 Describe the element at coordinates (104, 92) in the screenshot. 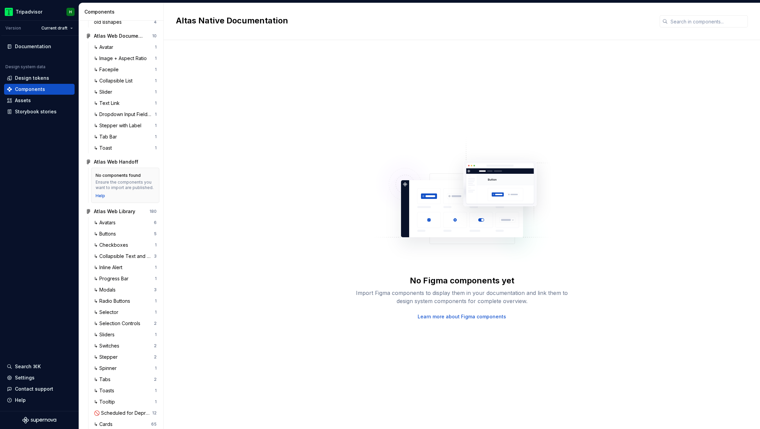

I see `div: ↳ Slider` at that location.